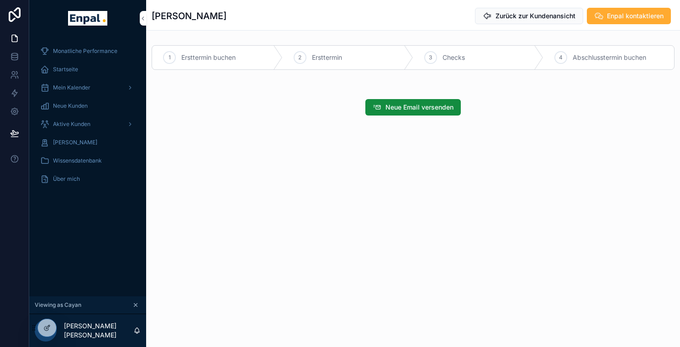  I want to click on a: Startseite, so click(88, 69).